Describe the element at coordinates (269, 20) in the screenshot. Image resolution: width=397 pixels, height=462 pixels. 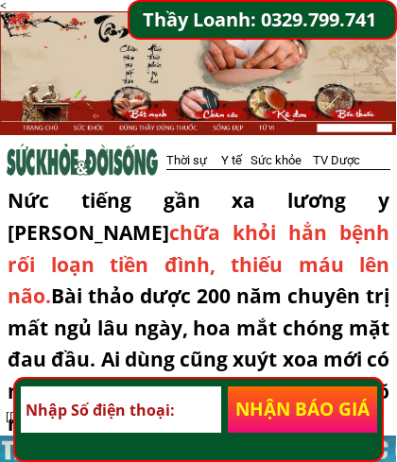
I see `h5: Thầy Loanh: 0329.799.741` at that location.